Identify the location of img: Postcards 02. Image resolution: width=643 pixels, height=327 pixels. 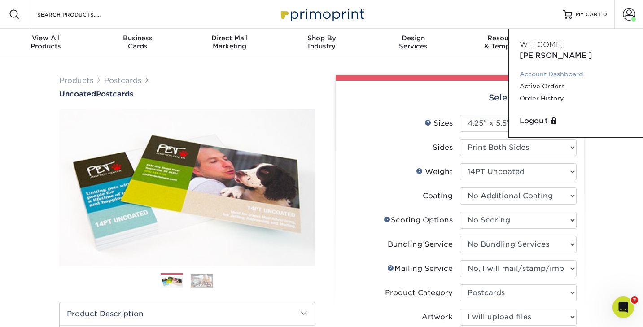
(202, 280).